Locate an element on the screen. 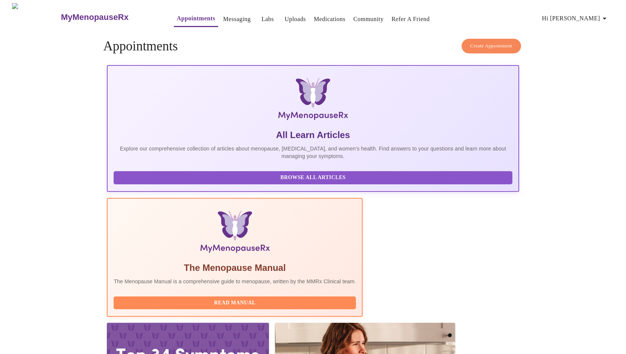 The height and width of the screenshot is (354, 626). button: Refer a Friend is located at coordinates (411, 19).